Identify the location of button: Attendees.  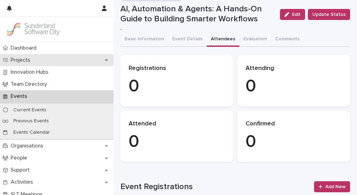
(223, 40).